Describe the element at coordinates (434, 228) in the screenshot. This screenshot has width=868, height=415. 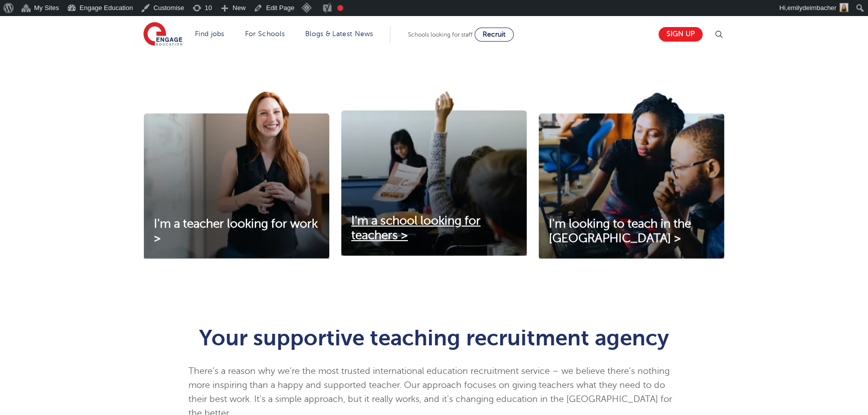
I see `a: I'm a school looking for teachers >` at that location.